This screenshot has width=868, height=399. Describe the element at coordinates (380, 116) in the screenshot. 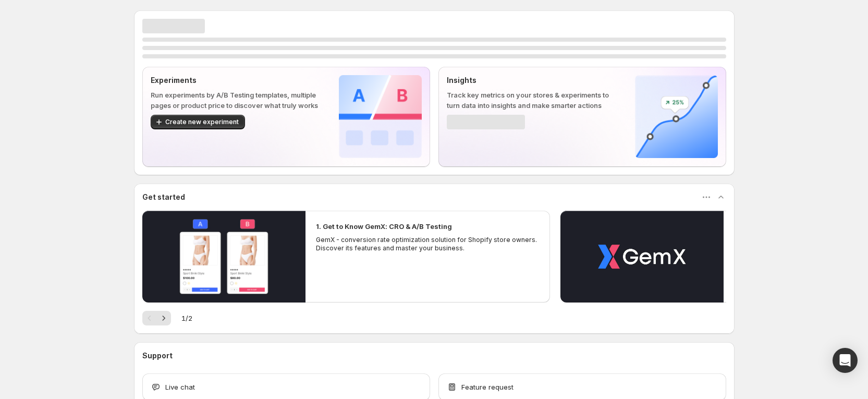

I see `img: Experiments` at that location.